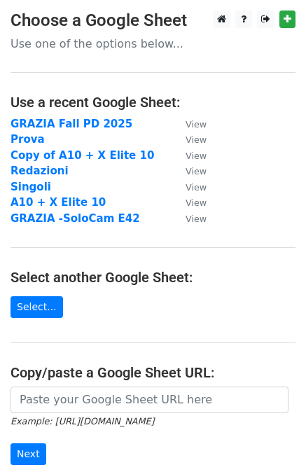  What do you see at coordinates (31, 187) in the screenshot?
I see `a: Singoli` at bounding box center [31, 187].